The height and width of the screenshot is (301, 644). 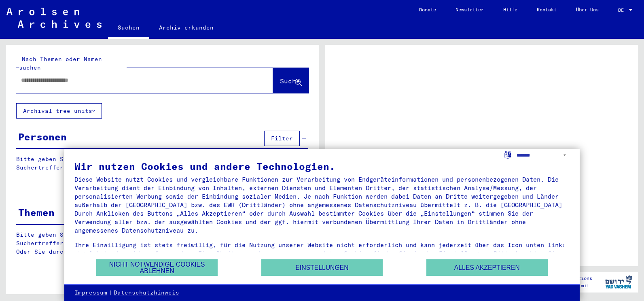 I want to click on button: Nicht notwendige Cookies ablehnen, so click(x=157, y=268).